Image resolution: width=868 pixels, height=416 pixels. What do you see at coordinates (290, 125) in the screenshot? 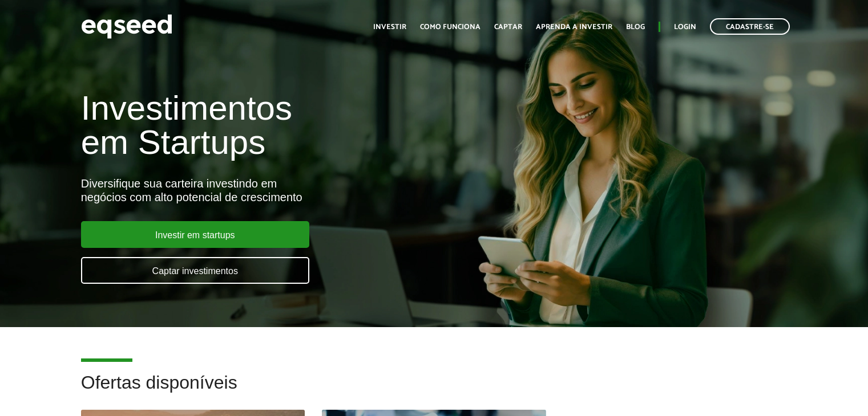
I see `h1: Investimentos em Startups` at bounding box center [290, 125].